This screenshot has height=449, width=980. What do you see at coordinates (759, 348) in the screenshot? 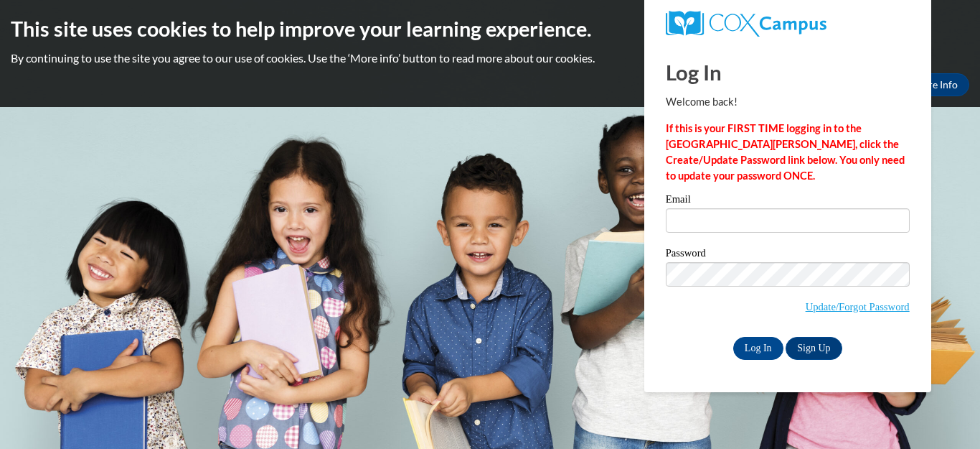
I see `input: Log In` at bounding box center [759, 348].